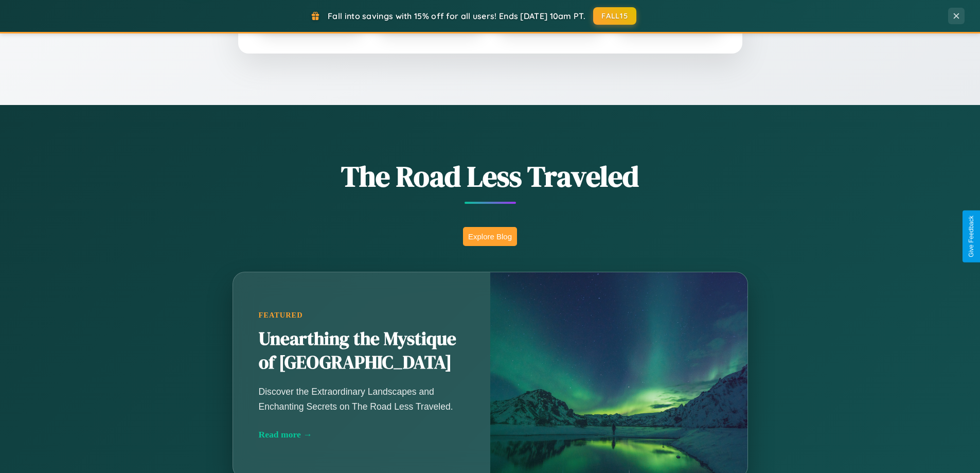  Describe the element at coordinates (362, 435) in the screenshot. I see `div: Read more →` at that location.